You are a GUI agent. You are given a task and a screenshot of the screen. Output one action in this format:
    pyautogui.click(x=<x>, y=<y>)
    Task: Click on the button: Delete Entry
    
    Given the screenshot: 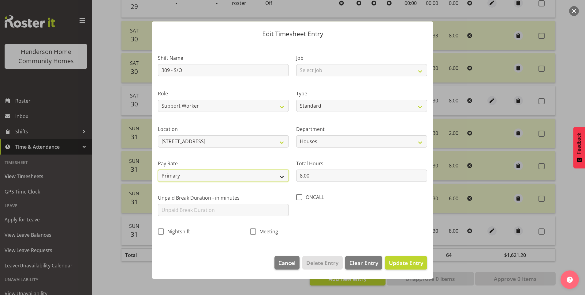 What is the action you would take?
    pyautogui.click(x=322, y=262)
    